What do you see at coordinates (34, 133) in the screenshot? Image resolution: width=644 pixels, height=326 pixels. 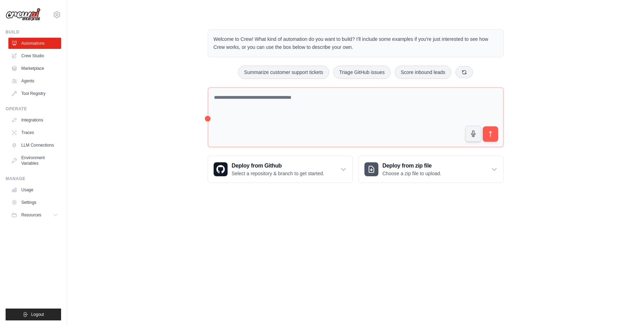 I see `a: Traces` at bounding box center [34, 133].